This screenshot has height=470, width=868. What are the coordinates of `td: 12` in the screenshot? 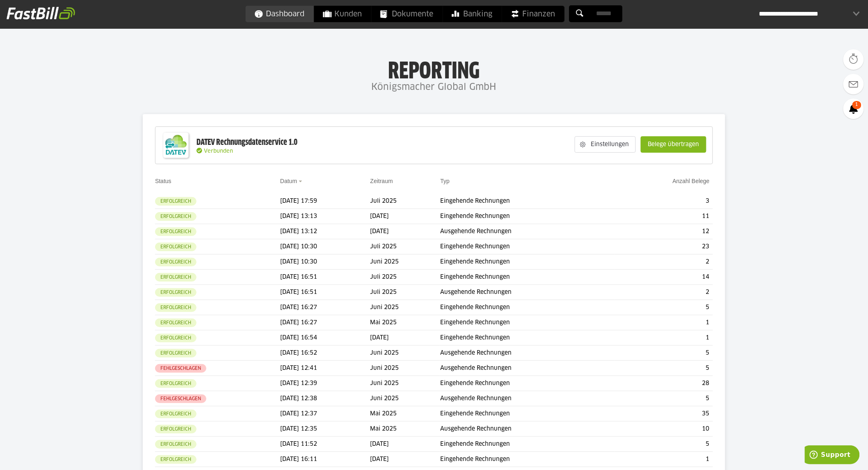 It's located at (664, 232).